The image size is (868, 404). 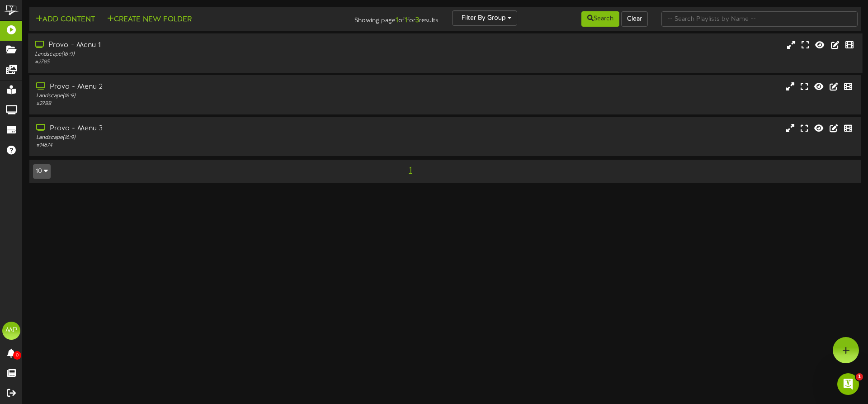 What do you see at coordinates (149, 20) in the screenshot?
I see `button: Create New Folder` at bounding box center [149, 20].